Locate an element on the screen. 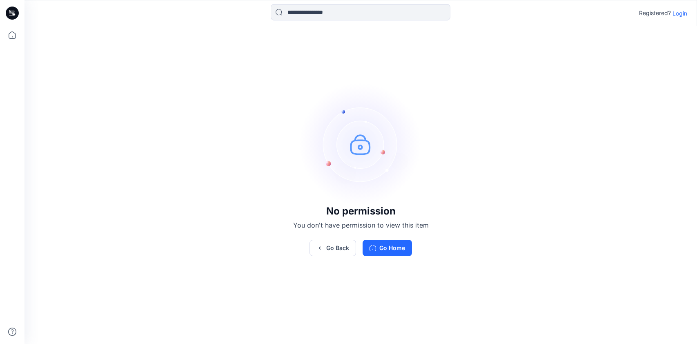 This screenshot has height=344, width=697. p: Registered? is located at coordinates (655, 13).